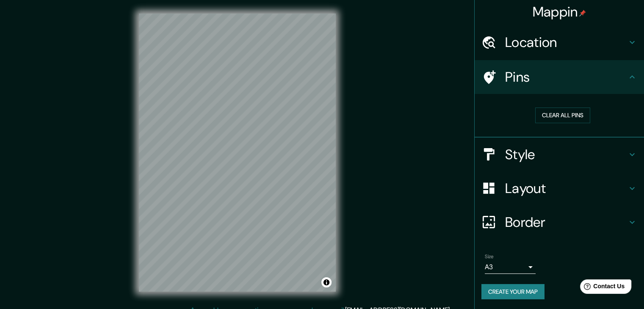  Describe the element at coordinates (566, 154) in the screenshot. I see `h4: Style` at that location.